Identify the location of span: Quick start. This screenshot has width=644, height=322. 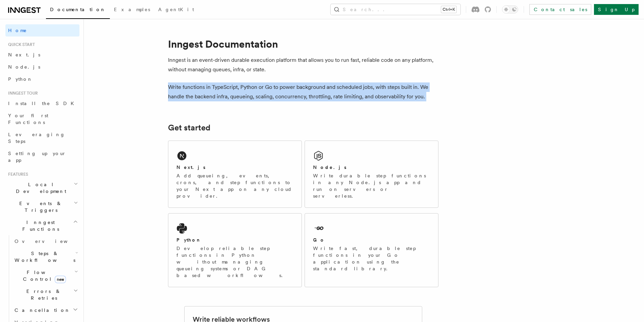
(20, 44).